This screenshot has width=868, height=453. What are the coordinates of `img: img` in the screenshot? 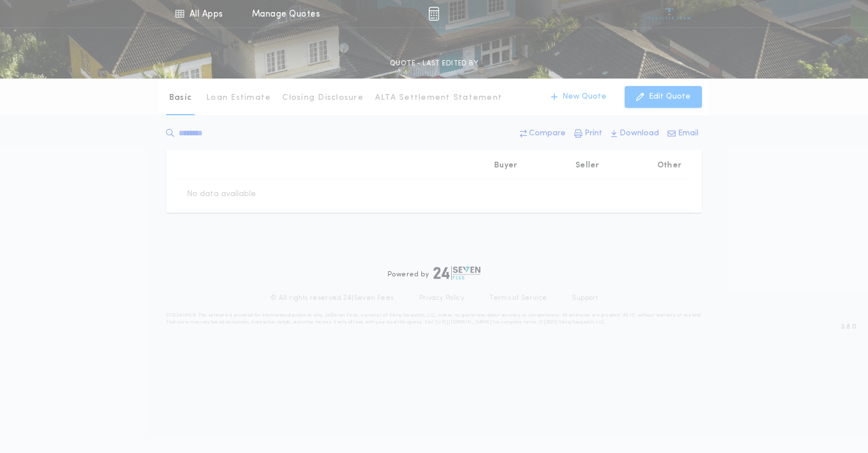 It's located at (434, 14).